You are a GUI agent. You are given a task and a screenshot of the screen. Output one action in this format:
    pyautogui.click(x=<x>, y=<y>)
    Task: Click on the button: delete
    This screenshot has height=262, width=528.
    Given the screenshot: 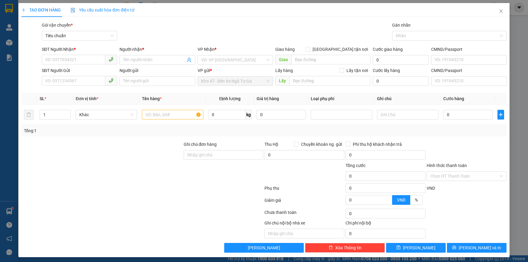 What is the action you would take?
    pyautogui.click(x=29, y=115)
    